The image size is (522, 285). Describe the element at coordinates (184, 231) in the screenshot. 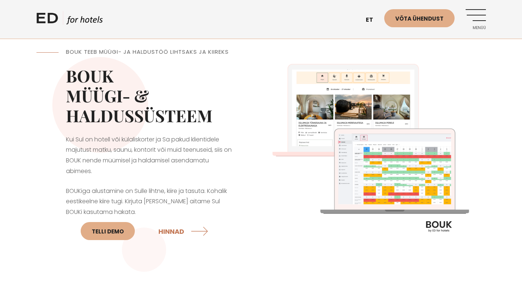

I see `a: HINNAD` at that location.